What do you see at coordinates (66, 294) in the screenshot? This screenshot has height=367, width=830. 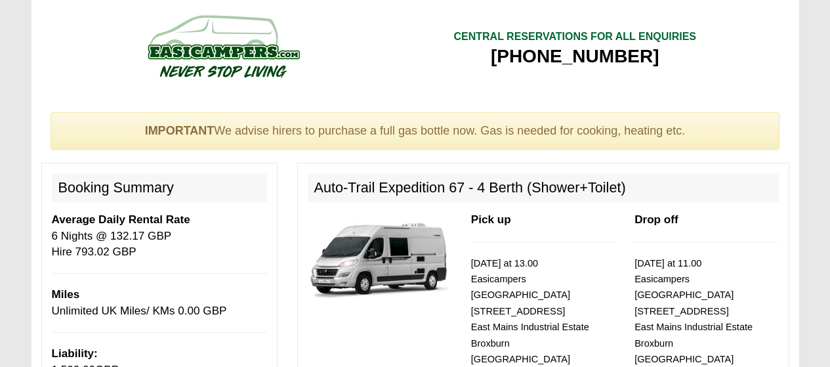 I see `b: Miles` at bounding box center [66, 294].